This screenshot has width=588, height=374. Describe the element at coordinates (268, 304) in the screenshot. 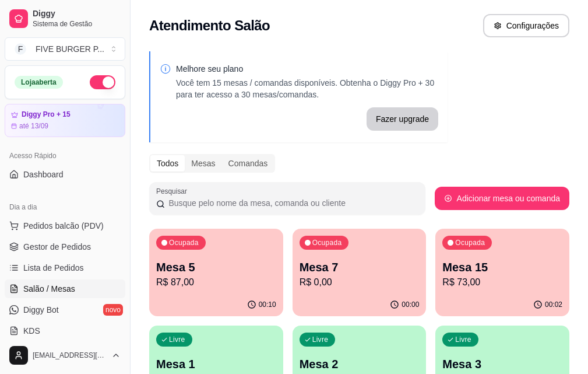

I see `p: 00:10` at that location.